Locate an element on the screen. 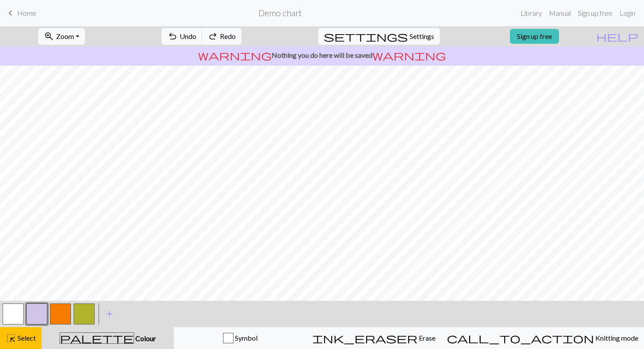  span: Redo is located at coordinates (228, 36).